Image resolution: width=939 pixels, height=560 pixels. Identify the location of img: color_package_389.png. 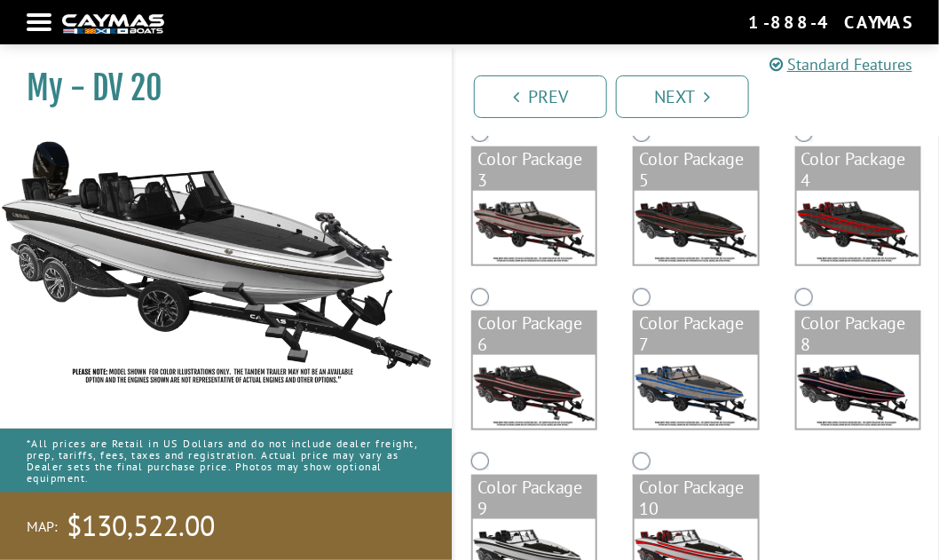
(858, 392).